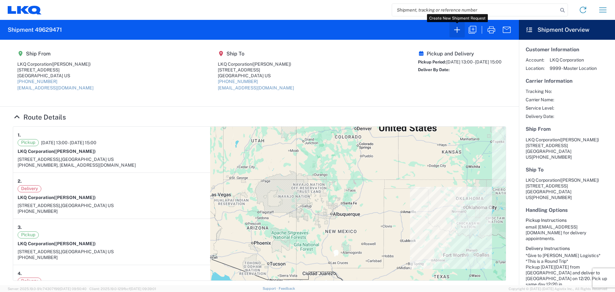 The width and height of the screenshot is (615, 292). I want to click on h6: Pickup Instructions, so click(567, 220).